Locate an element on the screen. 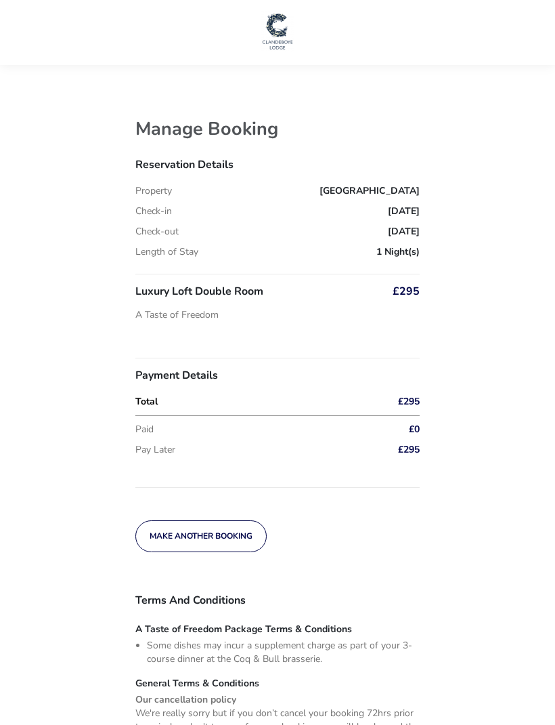 The image size is (555, 725). a: Main Website is located at coordinates (278, 31).